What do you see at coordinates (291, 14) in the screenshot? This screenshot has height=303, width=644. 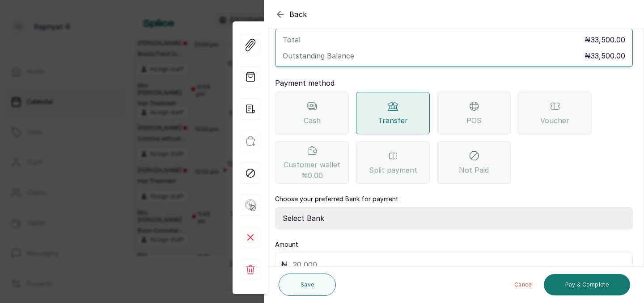 I see `button: Back` at bounding box center [291, 14].